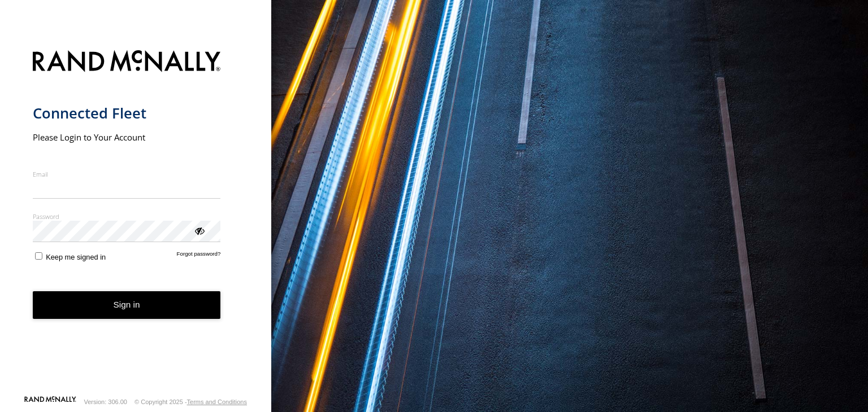  What do you see at coordinates (50, 402) in the screenshot?
I see `a: Visit our Website` at bounding box center [50, 402].